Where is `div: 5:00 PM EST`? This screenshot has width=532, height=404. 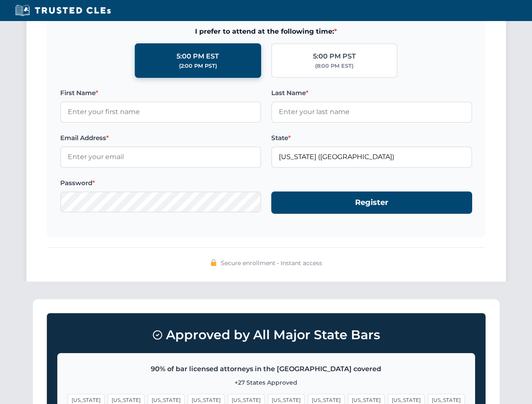 div: 5:00 PM EST is located at coordinates (197, 56).